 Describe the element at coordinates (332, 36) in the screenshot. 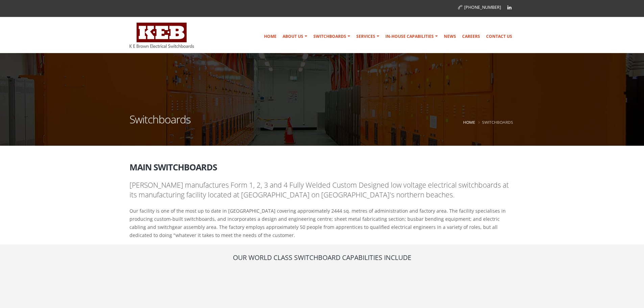

I see `a: Switchboards` at that location.